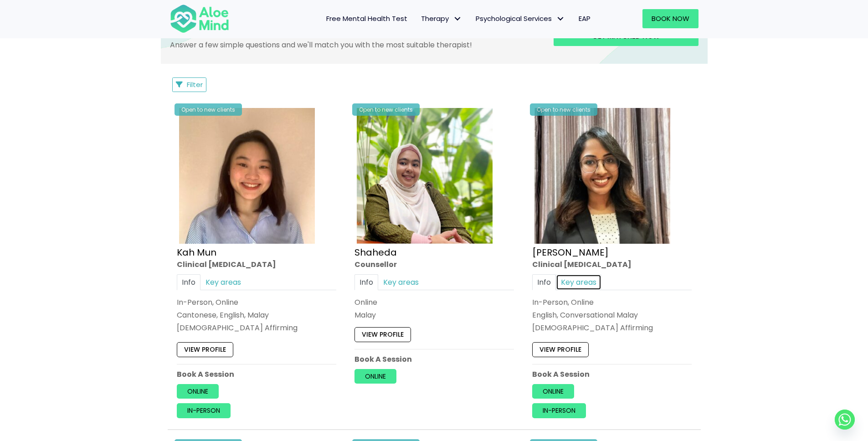  I want to click on span: Therapy, so click(441, 19).